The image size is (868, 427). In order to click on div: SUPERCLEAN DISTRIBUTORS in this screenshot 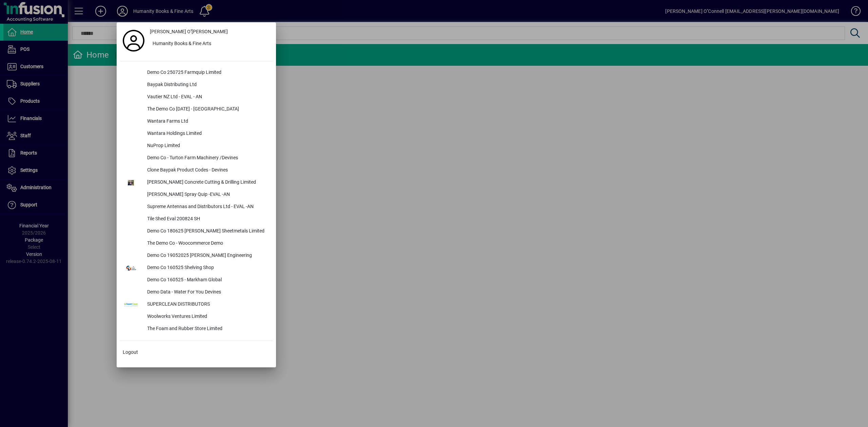, I will do `click(207, 305)`.